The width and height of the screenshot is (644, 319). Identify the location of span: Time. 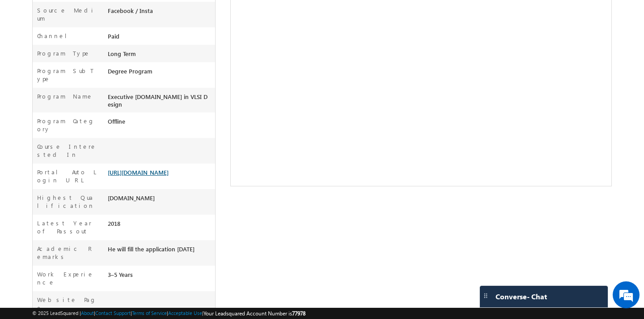
(140, 14).